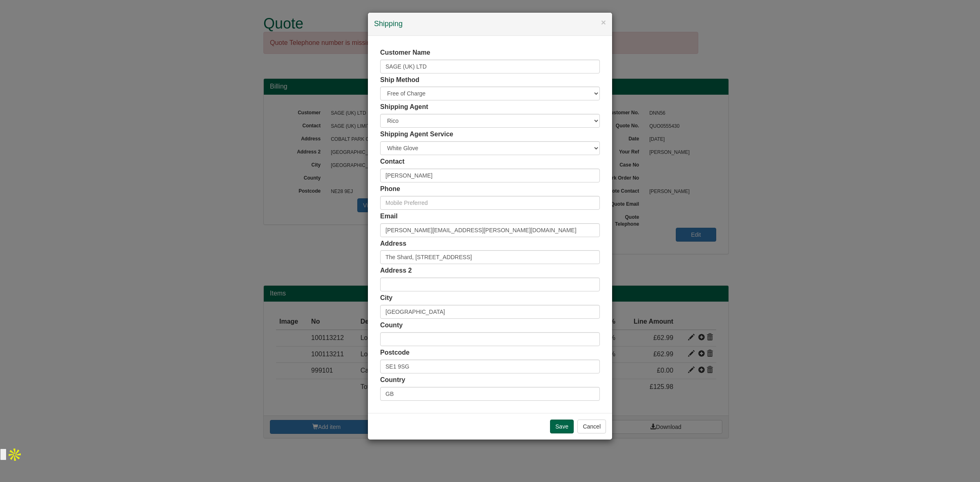 The image size is (980, 482). What do you see at coordinates (393, 243) in the screenshot?
I see `label: Address` at bounding box center [393, 243].